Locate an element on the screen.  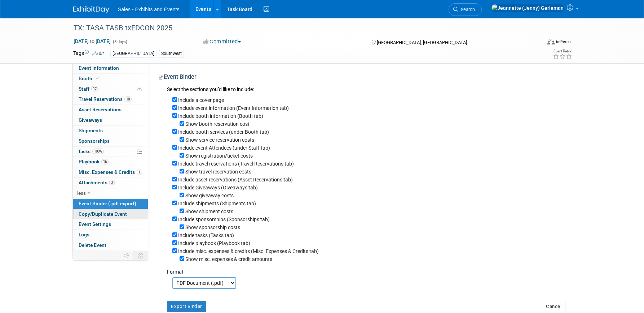
span: Delete Event is located at coordinates (92, 245).